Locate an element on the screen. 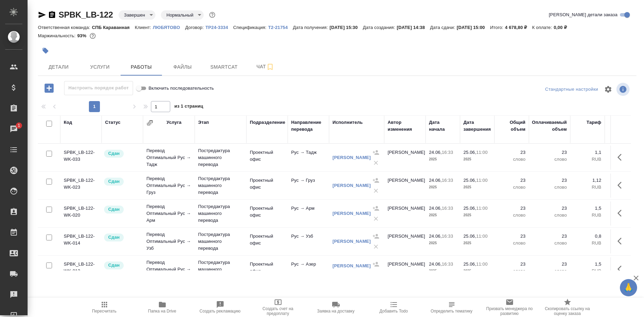 The image size is (644, 317). button: Скопировать ссылку is located at coordinates (52, 15).